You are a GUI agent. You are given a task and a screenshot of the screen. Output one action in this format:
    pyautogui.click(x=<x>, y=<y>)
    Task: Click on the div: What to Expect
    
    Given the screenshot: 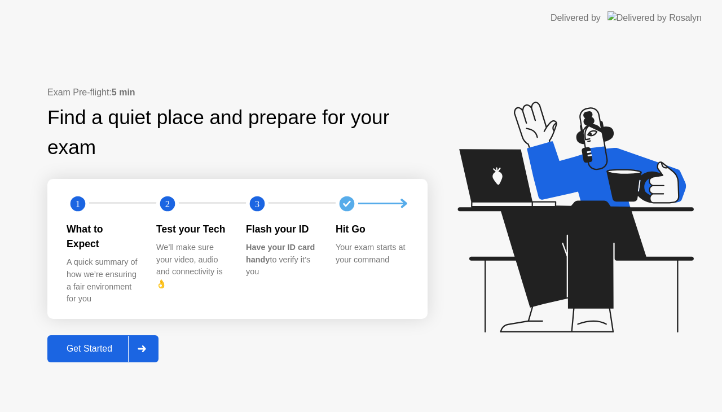 What is the action you would take?
    pyautogui.click(x=102, y=236)
    